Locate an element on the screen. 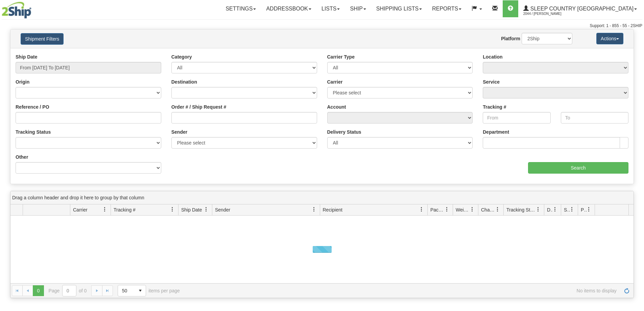 The width and height of the screenshot is (644, 311). label: Delivery Status is located at coordinates (345, 131).